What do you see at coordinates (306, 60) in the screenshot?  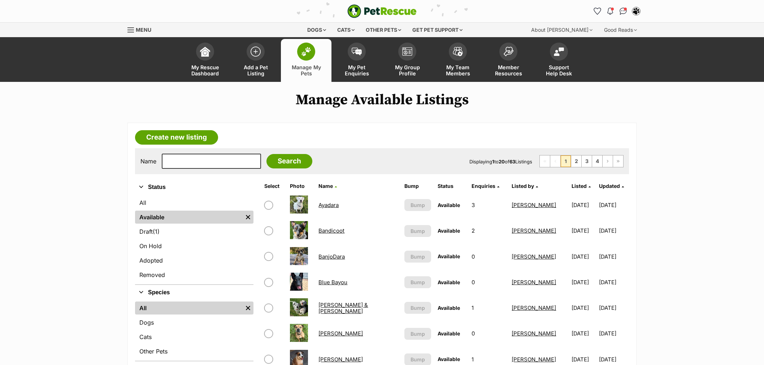 I see `a: Manage My Pets` at bounding box center [306, 60].